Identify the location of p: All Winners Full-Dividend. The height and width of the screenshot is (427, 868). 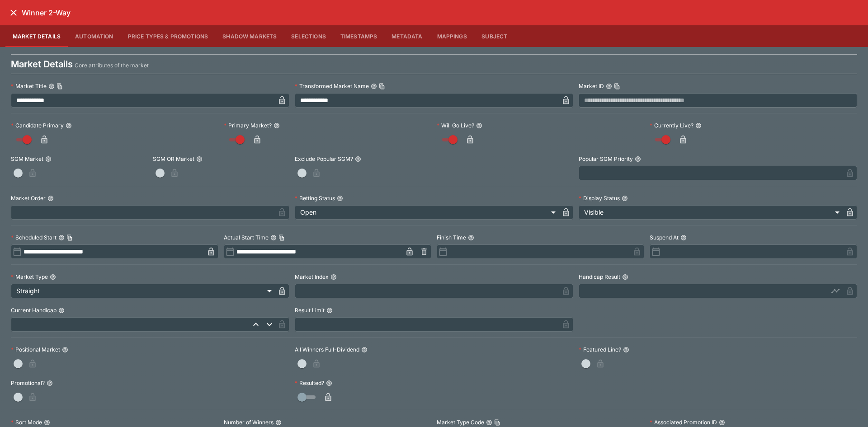
(327, 349).